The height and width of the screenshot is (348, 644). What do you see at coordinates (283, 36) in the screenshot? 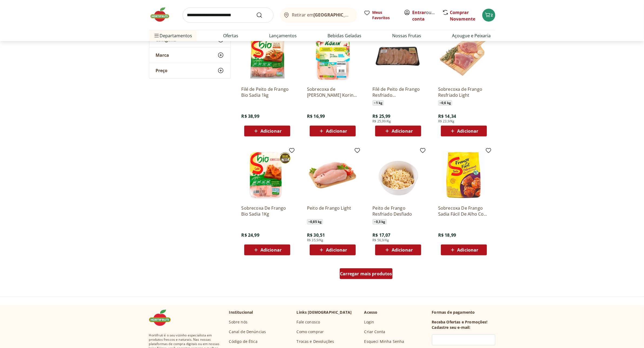
I see `a: Lançamentos` at bounding box center [283, 36].